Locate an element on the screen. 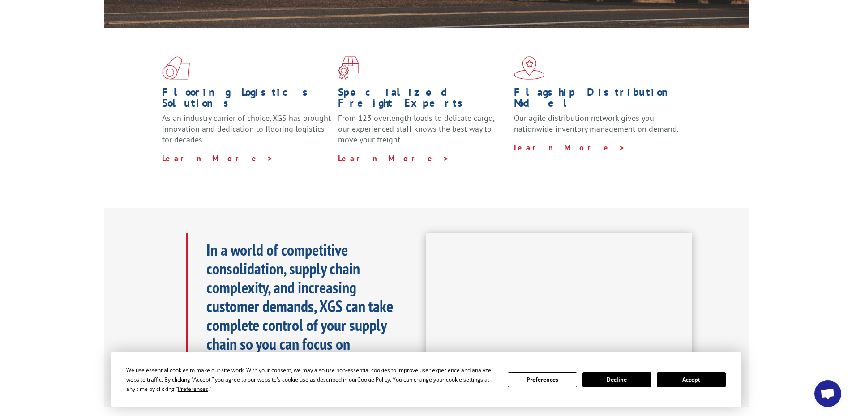 The height and width of the screenshot is (416, 852). h1: Flooring Logistics Solutions is located at coordinates (247, 100).